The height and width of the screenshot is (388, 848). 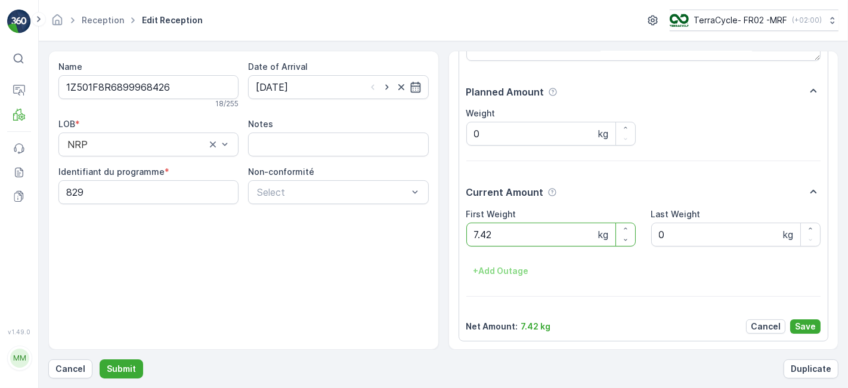 I want to click on p: Current Amount, so click(x=505, y=192).